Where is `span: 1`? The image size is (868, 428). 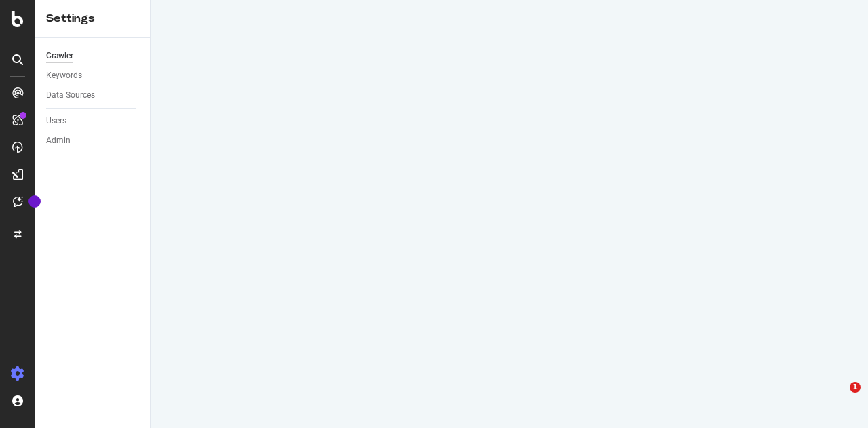
span: 1 is located at coordinates (855, 388).